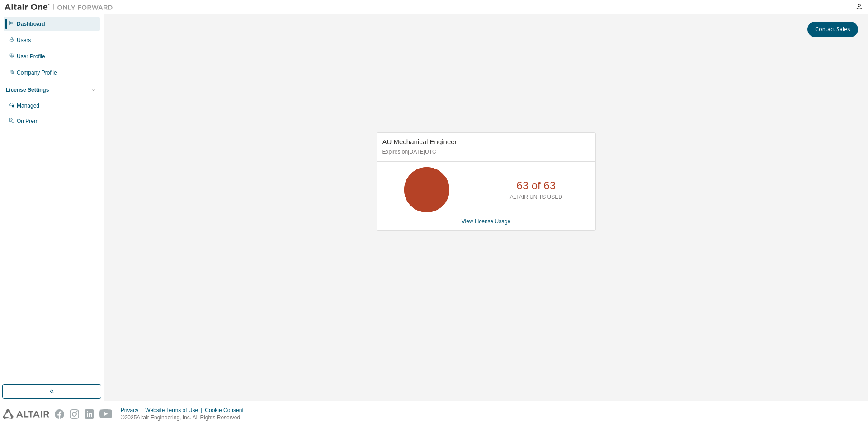  Describe the element at coordinates (27, 121) in the screenshot. I see `div: On Prem` at that location.